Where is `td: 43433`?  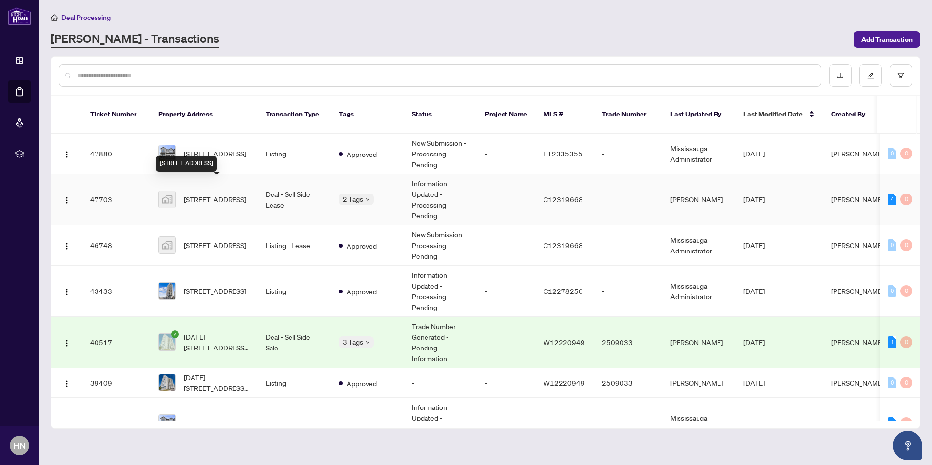 td: 43433 is located at coordinates (117, 291).